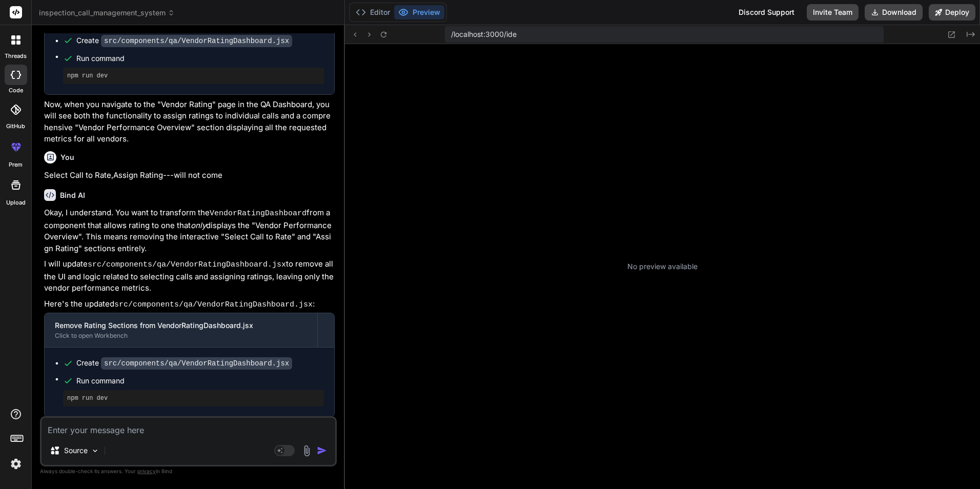  Describe the element at coordinates (189, 277) in the screenshot. I see `p: I will update to remove all the UI and logic related to selecting calls and assigning ratings, le...` at that location.